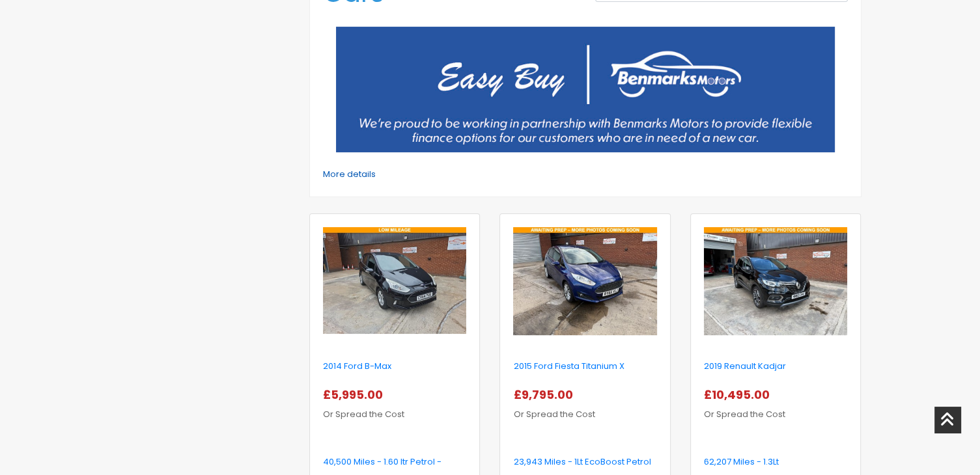 The image size is (980, 475). I want to click on a: 2014 Ford B-Max, so click(357, 365).